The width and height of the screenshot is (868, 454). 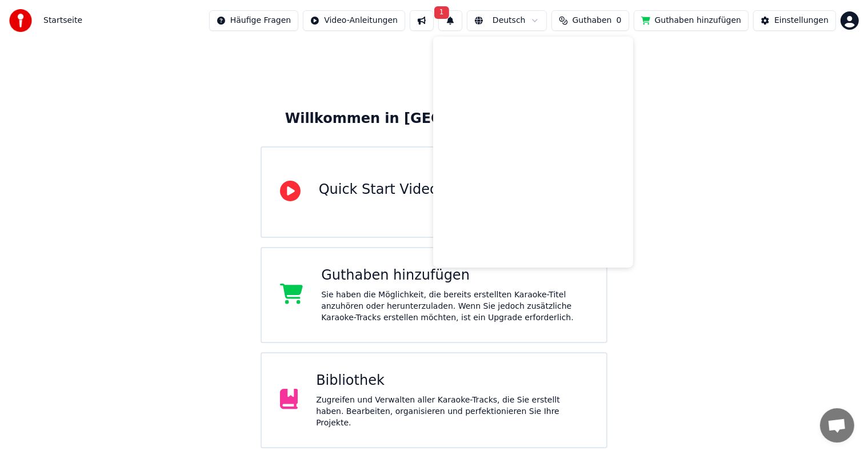 I want to click on div: Zugreifen und Verwalten aller Karaoke-Tracks, die Sie erstellt haben. Bearbeiten, organisieren un..., so click(x=452, y=411).